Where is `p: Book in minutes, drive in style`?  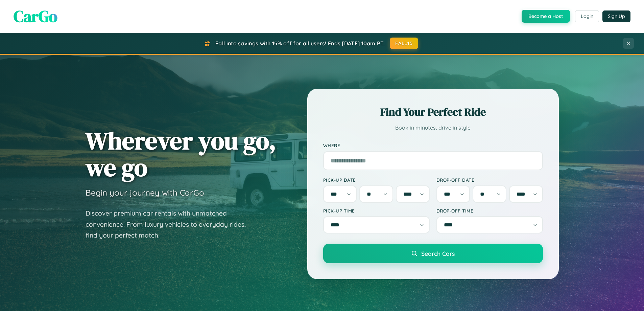
p: Book in minutes, drive in style is located at coordinates (433, 128).